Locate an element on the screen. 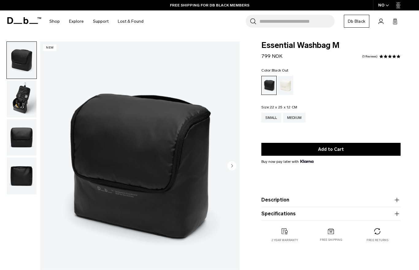  button: Next slide is located at coordinates (232, 166).